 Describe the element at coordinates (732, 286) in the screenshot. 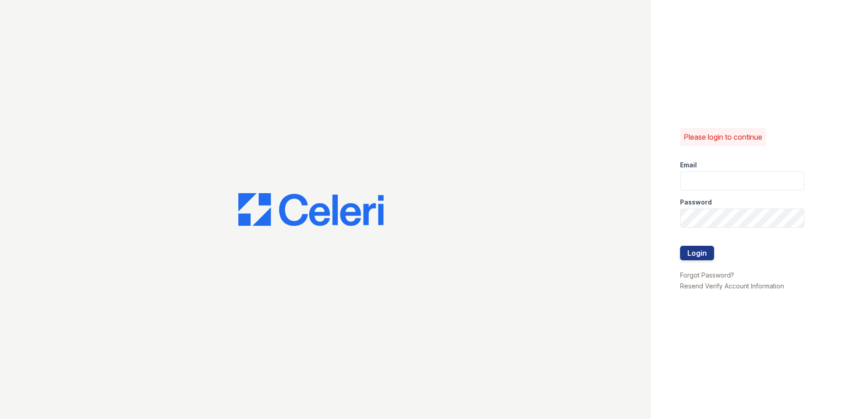

I see `a: Resend Verify Account Information` at that location.